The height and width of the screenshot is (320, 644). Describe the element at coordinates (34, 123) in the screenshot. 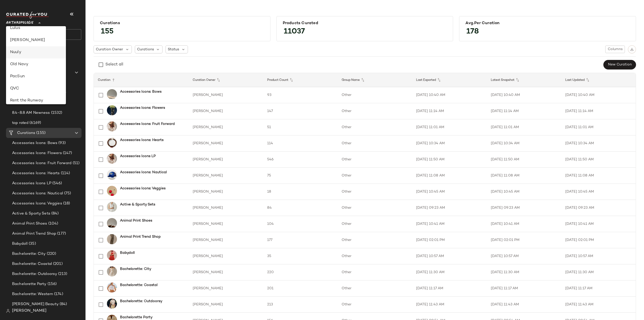

I see `span: (6169)` at that location.